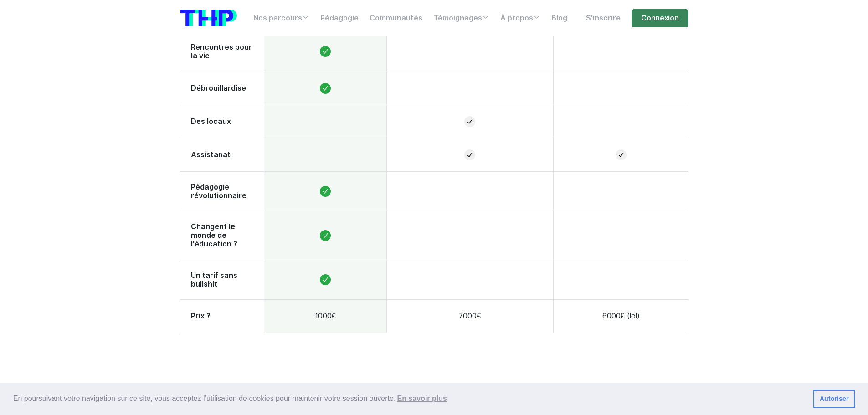 This screenshot has width=868, height=415. I want to click on span: Un tarif sans bullshit, so click(222, 279).